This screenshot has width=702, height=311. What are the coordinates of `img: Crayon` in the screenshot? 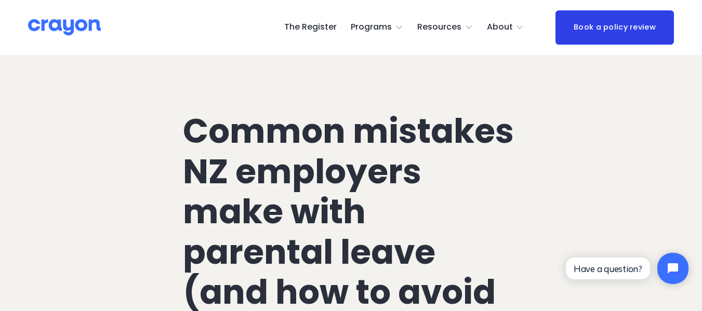 It's located at (64, 27).